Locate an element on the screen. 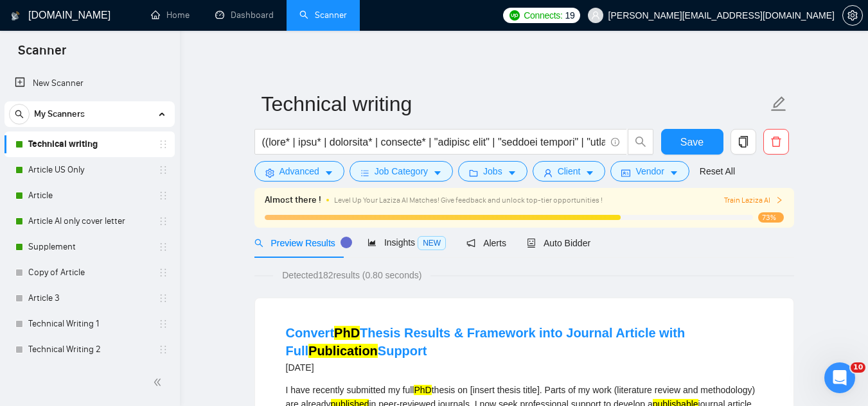 Image resolution: width=868 pixels, height=406 pixels. span: Client is located at coordinates (569, 172).